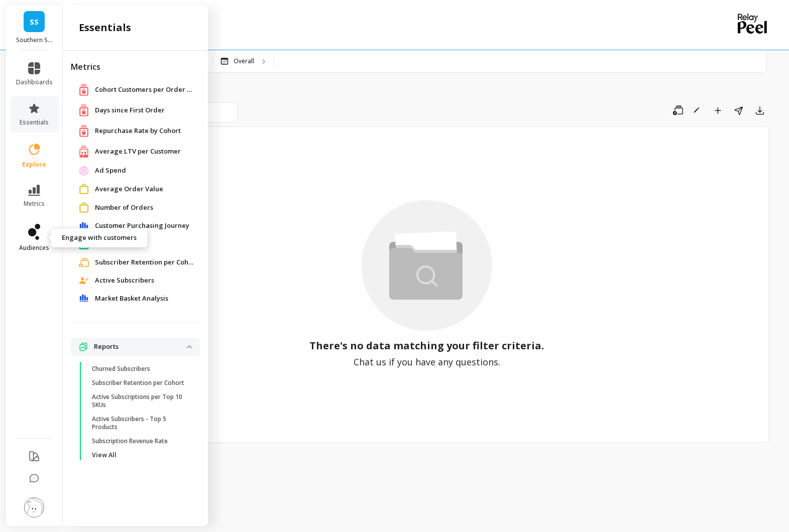  What do you see at coordinates (111, 170) in the screenshot?
I see `span: Ad Spend` at bounding box center [111, 170].